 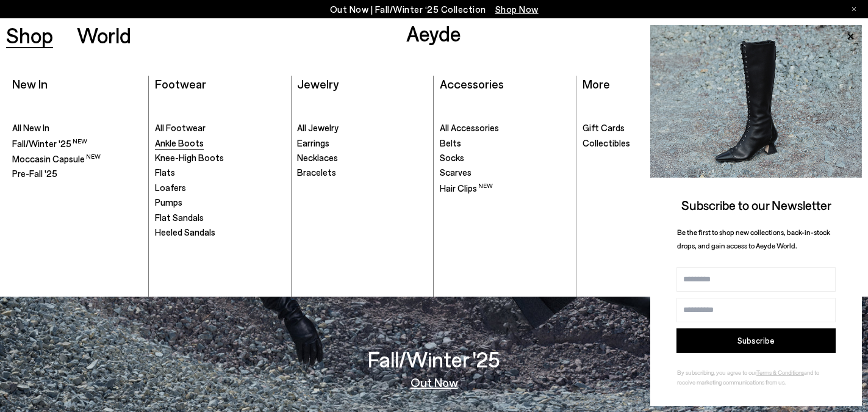 What do you see at coordinates (179, 143) in the screenshot?
I see `span: Ankle Boots` at bounding box center [179, 143].